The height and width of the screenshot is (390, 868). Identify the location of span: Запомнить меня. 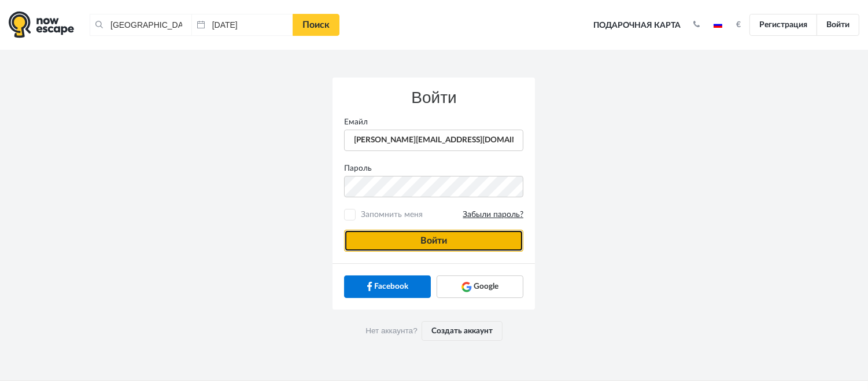
(441, 215).